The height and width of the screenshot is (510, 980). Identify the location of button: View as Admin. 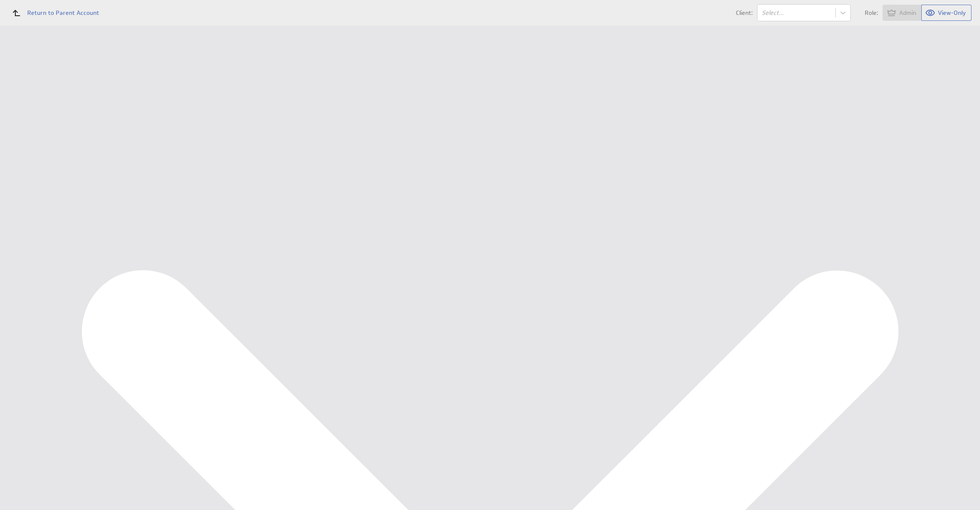
(902, 13).